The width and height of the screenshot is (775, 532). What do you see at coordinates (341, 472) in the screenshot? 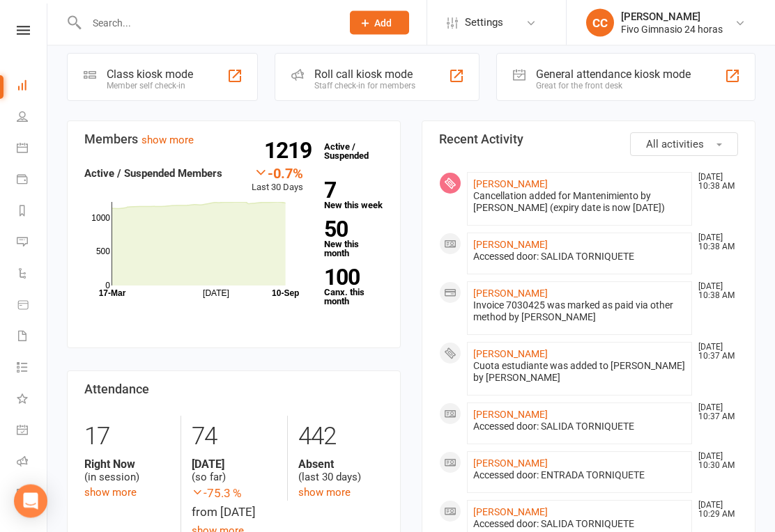
I see `div: (last 30 days)` at bounding box center [341, 472].